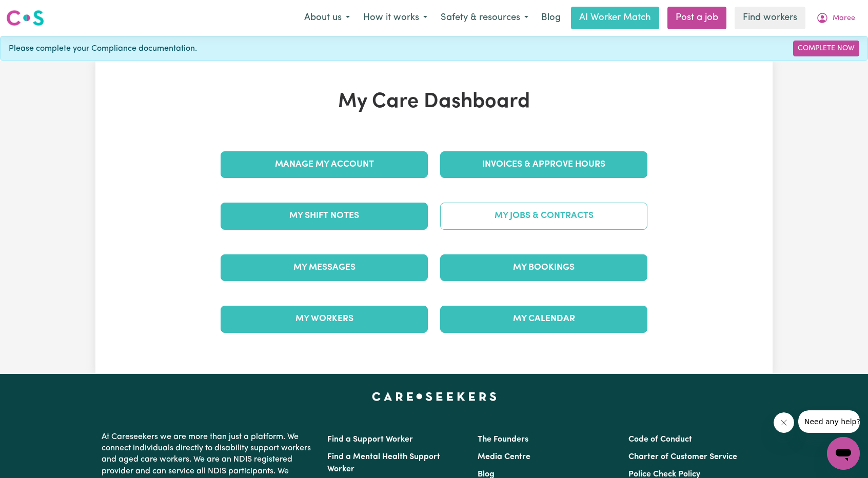  I want to click on button: How it works, so click(395, 18).